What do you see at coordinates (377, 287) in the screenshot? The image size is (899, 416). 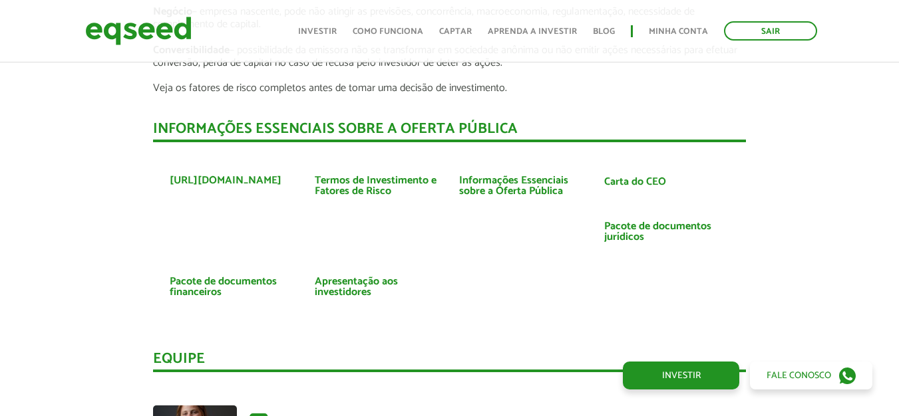 I see `a: Apresentação aos investidores` at bounding box center [377, 287].